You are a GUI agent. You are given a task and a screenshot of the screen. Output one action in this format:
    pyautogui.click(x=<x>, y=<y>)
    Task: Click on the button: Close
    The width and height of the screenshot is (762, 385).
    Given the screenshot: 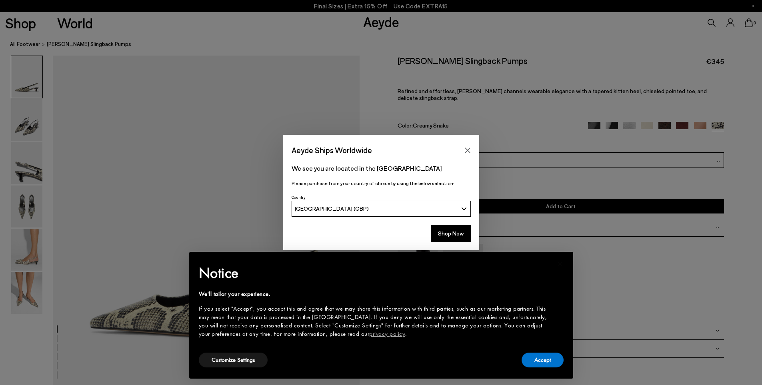 What is the action you would take?
    pyautogui.click(x=467, y=150)
    